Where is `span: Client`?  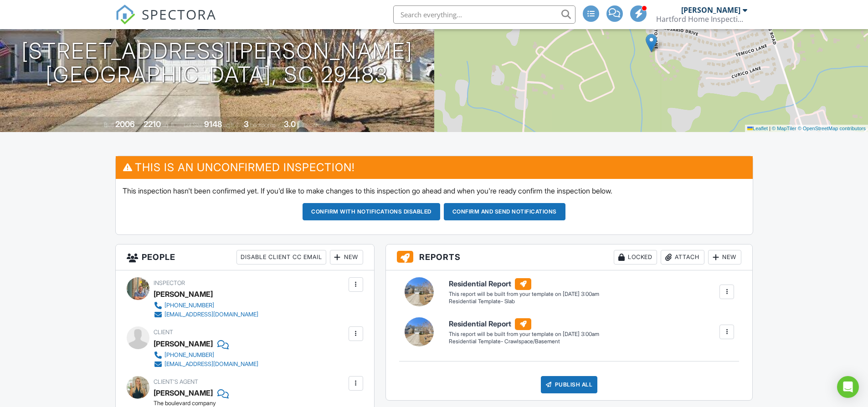
span: Client is located at coordinates (163, 332).